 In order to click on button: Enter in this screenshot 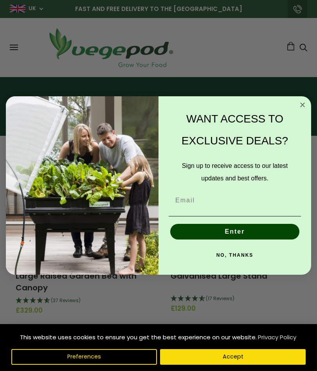, I will do `click(235, 232)`.